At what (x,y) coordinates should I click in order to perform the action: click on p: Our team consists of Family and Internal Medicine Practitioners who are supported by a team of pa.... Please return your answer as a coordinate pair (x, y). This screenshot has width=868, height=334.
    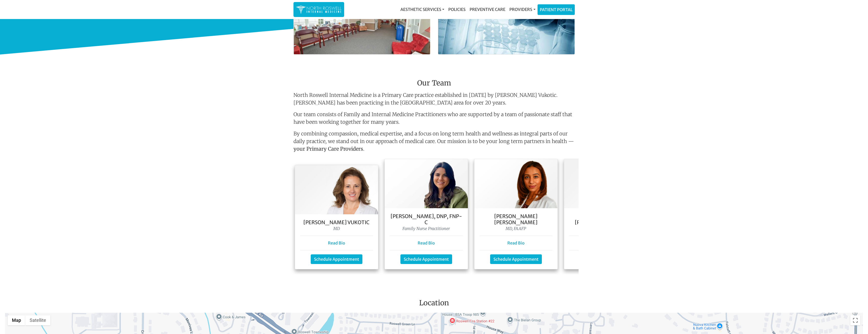
    Looking at the image, I should click on (434, 118).